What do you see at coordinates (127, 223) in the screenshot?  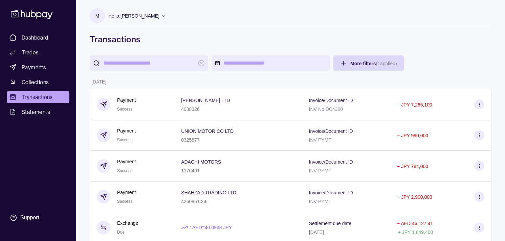 I see `p: Exchange` at bounding box center [127, 223].